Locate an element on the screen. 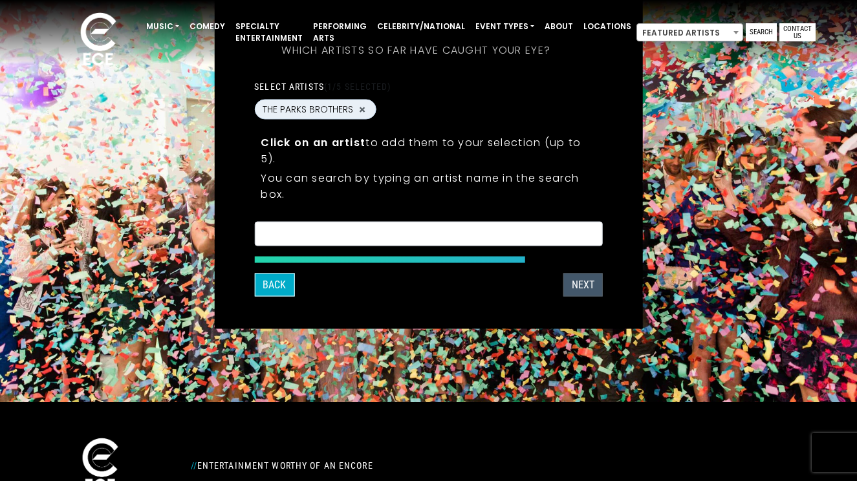  span: (1/5 selected) is located at coordinates (358, 87).